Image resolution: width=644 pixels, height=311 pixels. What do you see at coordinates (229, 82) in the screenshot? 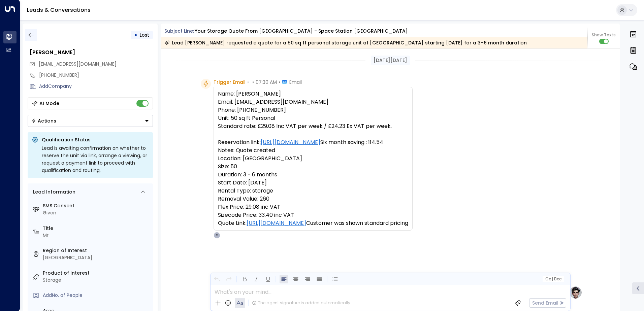
I see `span: Trigger Email` at bounding box center [229, 82].